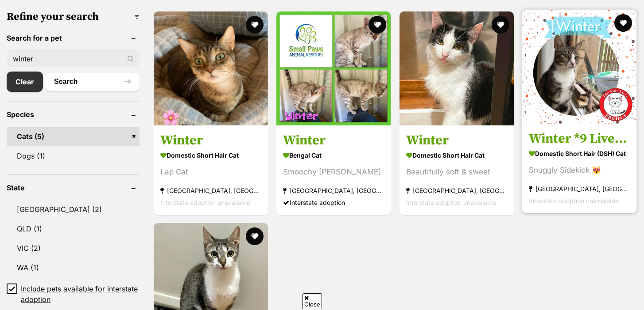  I want to click on strong: Domestic Short Hair (DSH) Cat, so click(579, 153).